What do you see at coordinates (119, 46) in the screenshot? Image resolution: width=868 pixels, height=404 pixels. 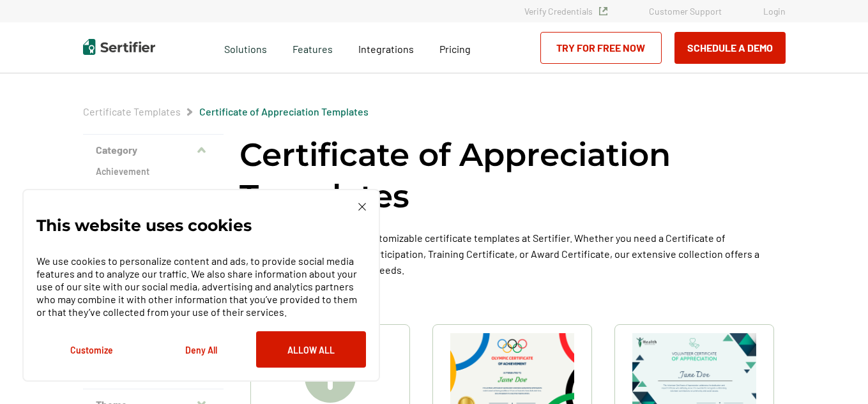 I see `img: Sertifier | Digital Credentialing Platform` at bounding box center [119, 46].